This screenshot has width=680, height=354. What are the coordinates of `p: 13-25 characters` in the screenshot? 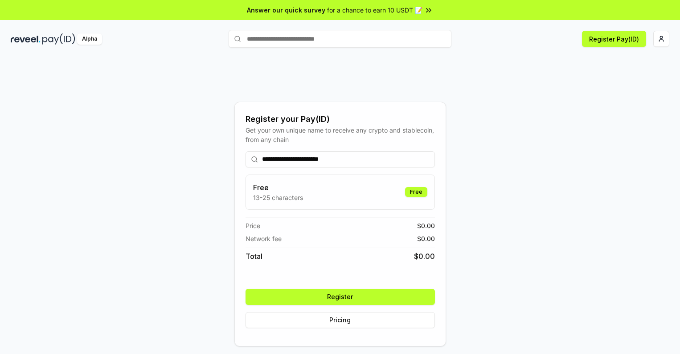 It's located at (278, 197).